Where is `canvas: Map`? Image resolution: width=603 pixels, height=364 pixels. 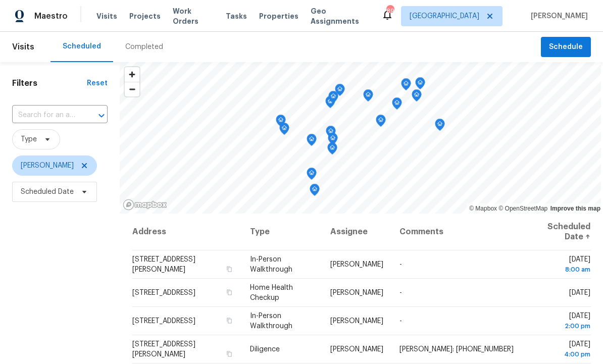 canvas: Map is located at coordinates (360, 138).